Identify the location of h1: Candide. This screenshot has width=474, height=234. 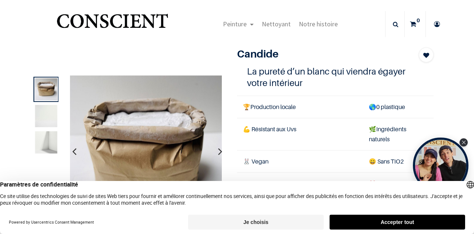
(320, 54).